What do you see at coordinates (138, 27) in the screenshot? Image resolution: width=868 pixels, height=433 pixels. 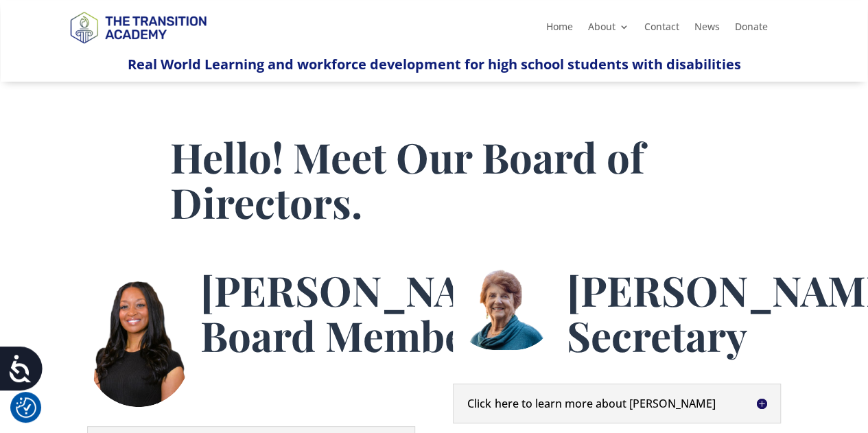 I see `img: TTA Brand_TTA Primary Logo_Horizontal_Light BG` at bounding box center [138, 27].